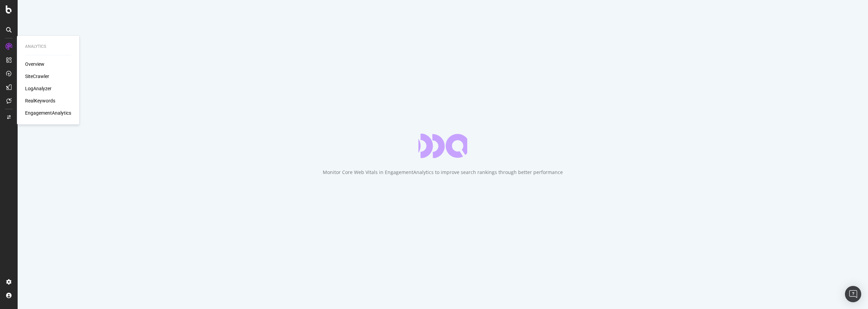 The width and height of the screenshot is (868, 309). Describe the element at coordinates (38, 89) in the screenshot. I see `a: LogAnalyzer` at that location.